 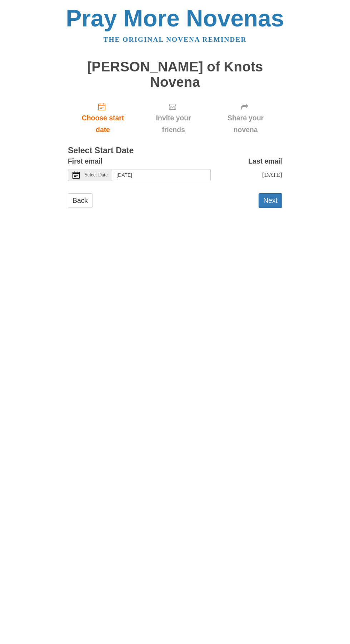 What do you see at coordinates (174, 124) in the screenshot?
I see `span: Invite your friends` at bounding box center [174, 124].